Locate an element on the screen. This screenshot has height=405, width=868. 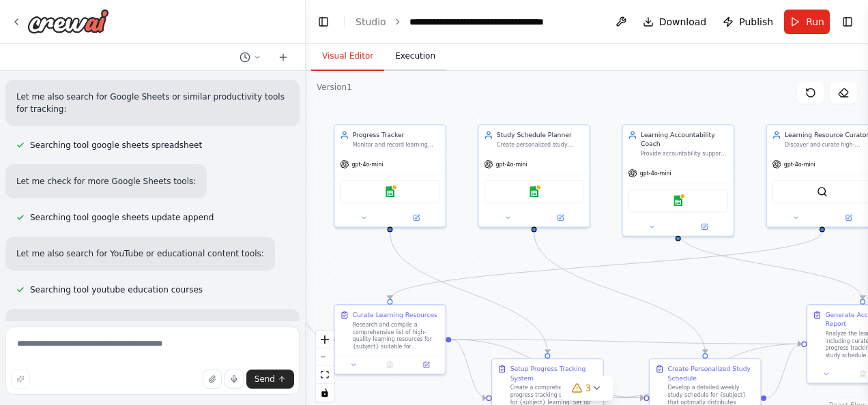
p: Perfect! Now I have a good understanding of the available tools. Let me create a comprehensive le... is located at coordinates (152, 339).